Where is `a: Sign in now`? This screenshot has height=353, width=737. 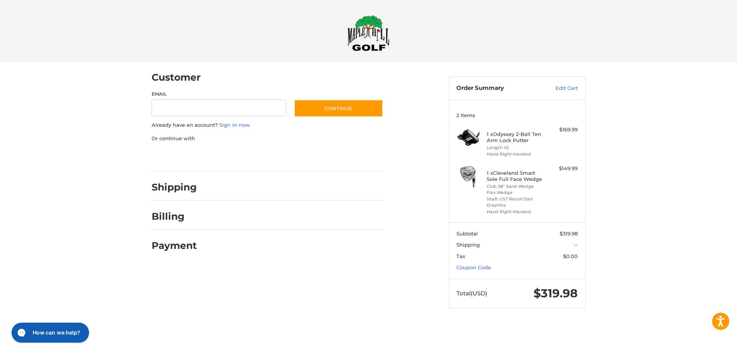
a: Sign in now is located at coordinates (235, 125).